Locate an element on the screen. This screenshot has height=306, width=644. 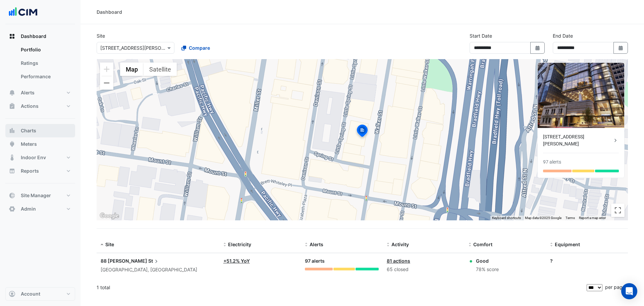
button: Reports is located at coordinates (40, 171).